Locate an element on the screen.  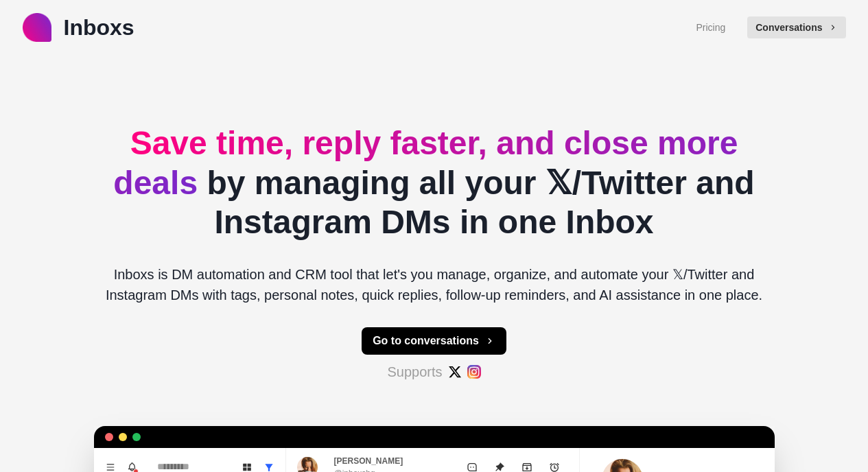
a: Pricing is located at coordinates (710, 27).